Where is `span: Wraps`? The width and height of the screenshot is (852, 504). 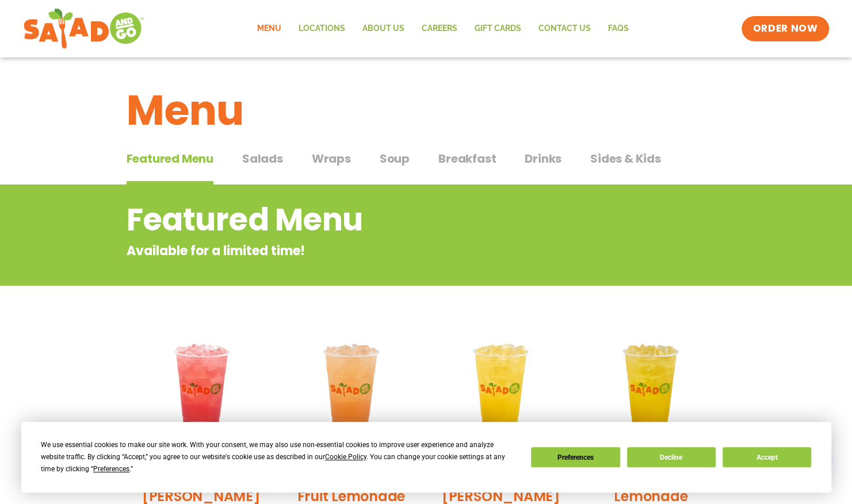
span: Wraps is located at coordinates (332, 159).